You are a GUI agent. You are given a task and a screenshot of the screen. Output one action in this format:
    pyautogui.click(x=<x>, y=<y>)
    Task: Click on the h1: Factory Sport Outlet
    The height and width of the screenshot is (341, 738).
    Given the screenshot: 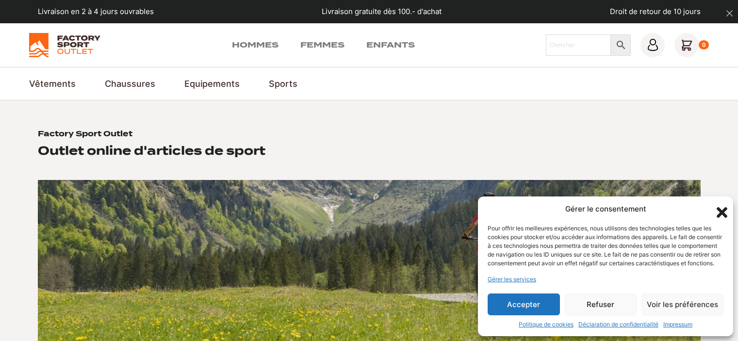 What is the action you would take?
    pyautogui.click(x=85, y=134)
    